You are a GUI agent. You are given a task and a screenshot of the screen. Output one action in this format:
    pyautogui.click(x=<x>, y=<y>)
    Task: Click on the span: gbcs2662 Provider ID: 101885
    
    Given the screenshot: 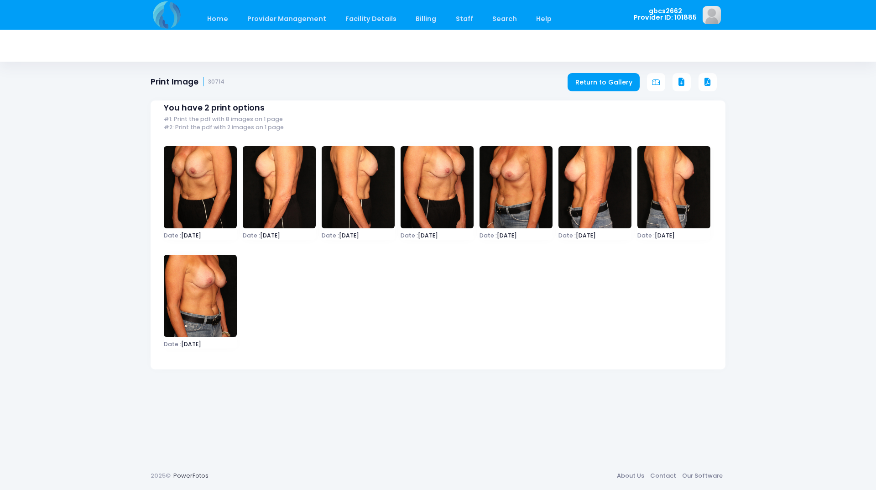 What is the action you would take?
    pyautogui.click(x=665, y=14)
    